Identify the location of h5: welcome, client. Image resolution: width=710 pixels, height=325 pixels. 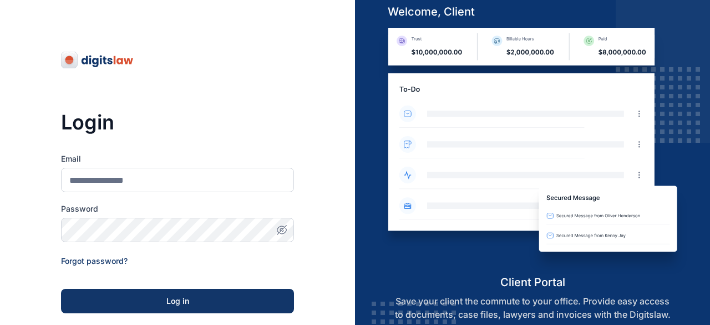
(533, 12).